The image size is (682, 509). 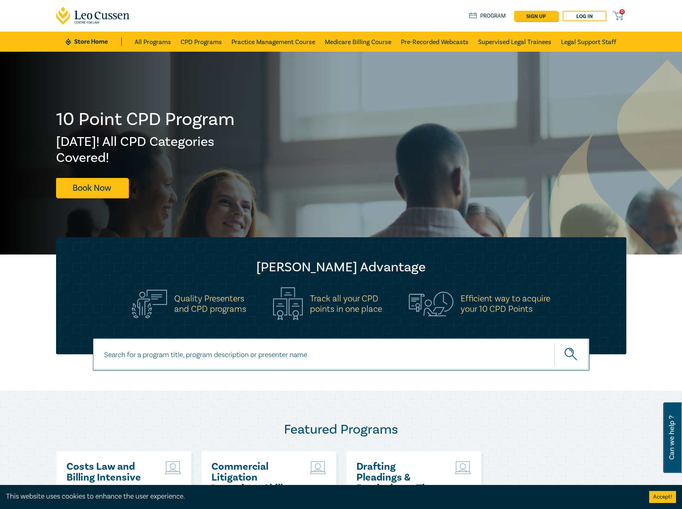 I want to click on h5: Efficient way to acquire your 10 CPD Points, so click(x=506, y=304).